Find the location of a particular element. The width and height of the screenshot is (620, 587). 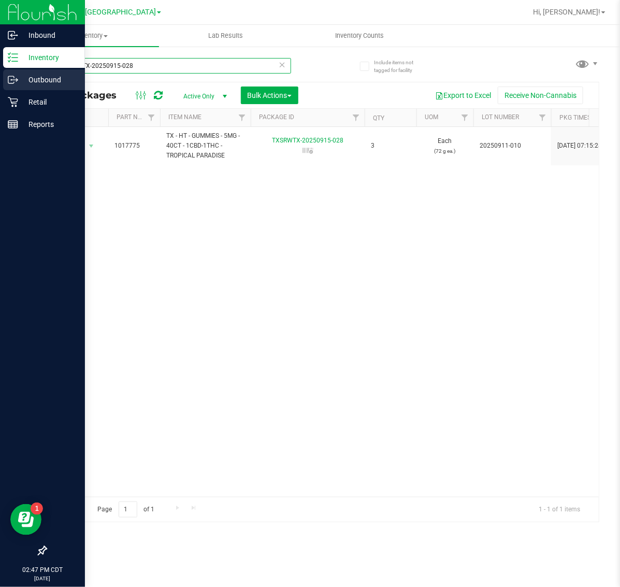

span: select is located at coordinates (91, 146).